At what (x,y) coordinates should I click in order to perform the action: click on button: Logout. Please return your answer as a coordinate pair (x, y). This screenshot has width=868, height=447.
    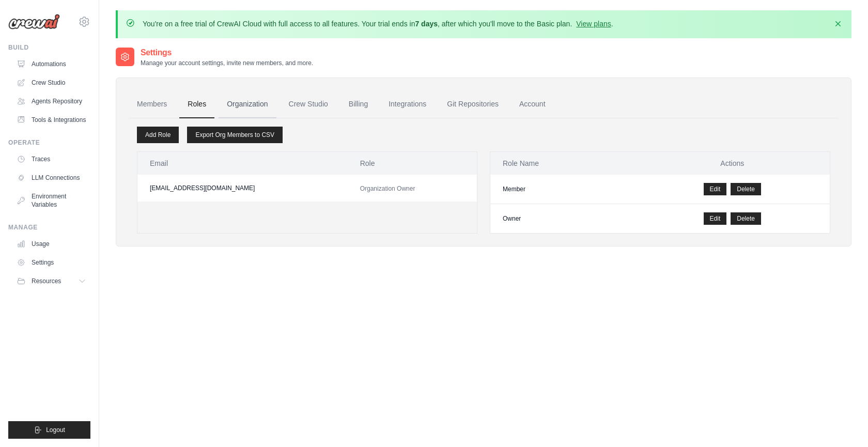
    Looking at the image, I should click on (49, 430).